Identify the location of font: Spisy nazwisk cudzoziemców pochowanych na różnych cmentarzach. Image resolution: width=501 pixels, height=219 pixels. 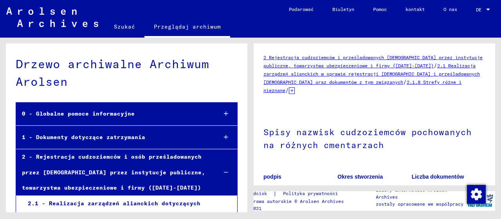
(367, 138).